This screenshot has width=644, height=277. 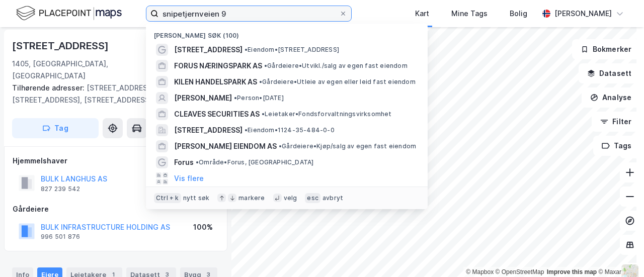 I want to click on a: OpenStreetMap, so click(x=520, y=271).